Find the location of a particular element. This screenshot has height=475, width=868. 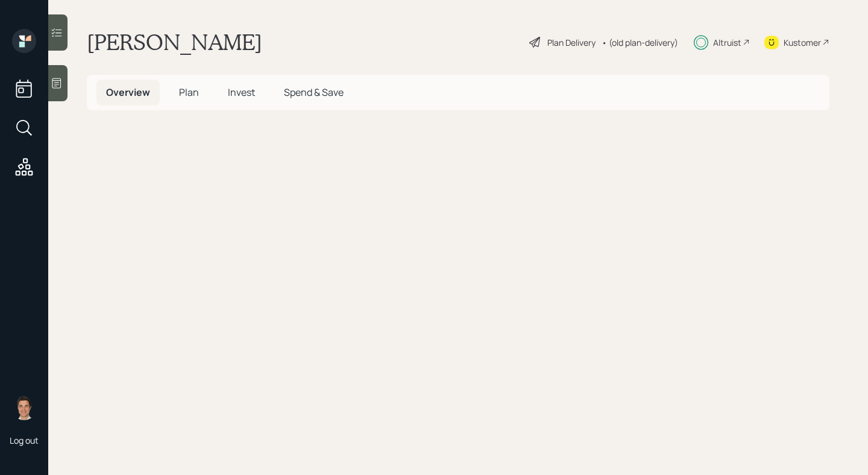

span: Spend & Save is located at coordinates (314, 92).